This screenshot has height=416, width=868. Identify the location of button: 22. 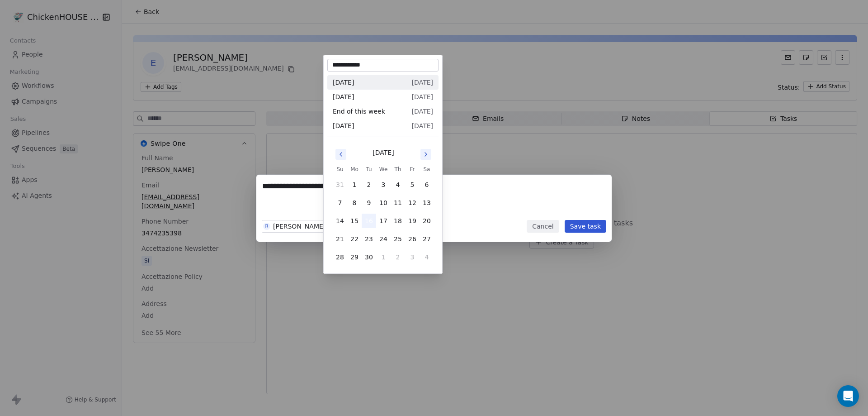
(354, 239).